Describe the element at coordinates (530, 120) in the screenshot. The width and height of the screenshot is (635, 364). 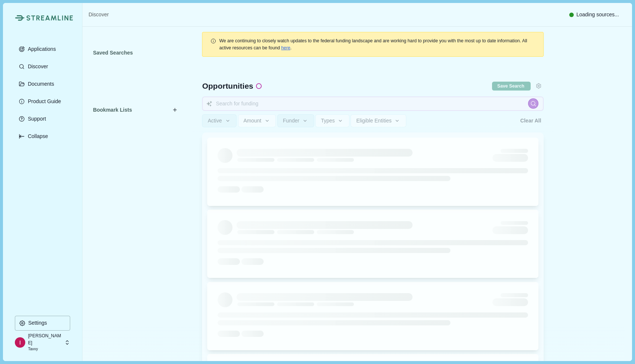
I see `button: Clear All` at that location.